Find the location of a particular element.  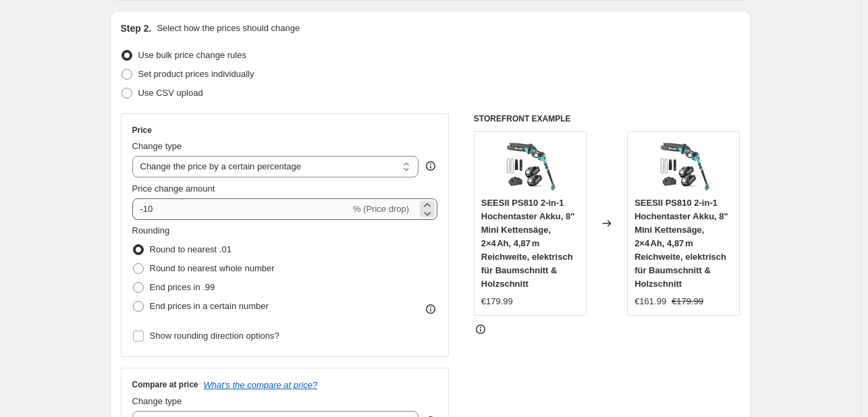

span: Use CSV upload is located at coordinates (171, 92).